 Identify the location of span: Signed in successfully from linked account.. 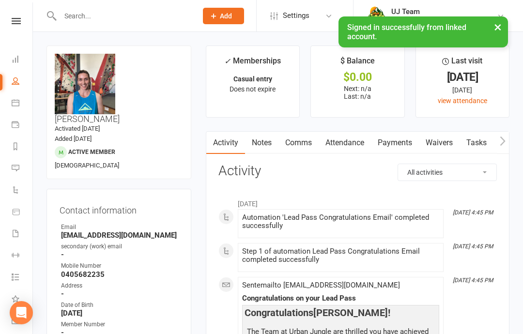
(407, 32).